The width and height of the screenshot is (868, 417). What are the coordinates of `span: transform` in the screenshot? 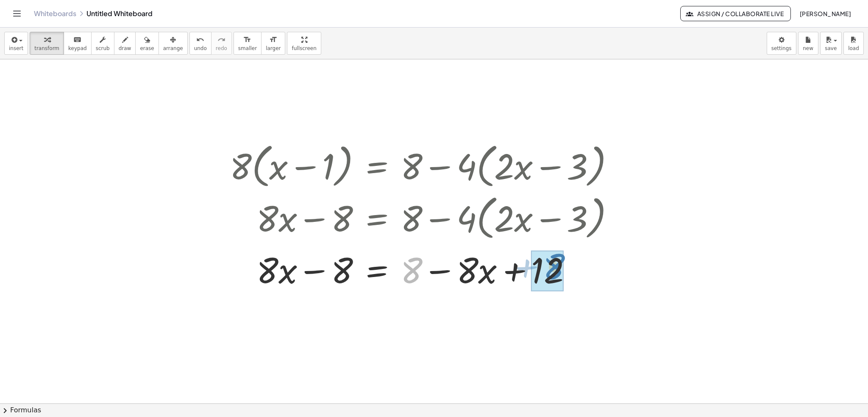 It's located at (47, 48).